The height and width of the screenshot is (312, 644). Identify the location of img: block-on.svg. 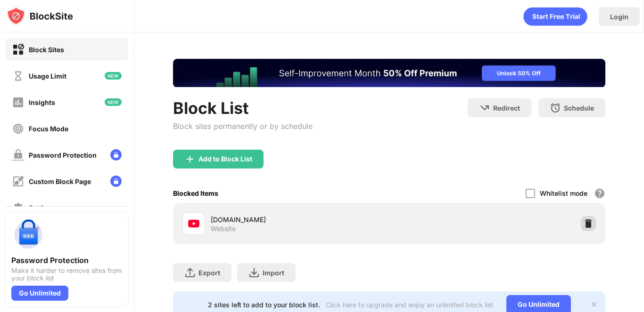
(18, 50).